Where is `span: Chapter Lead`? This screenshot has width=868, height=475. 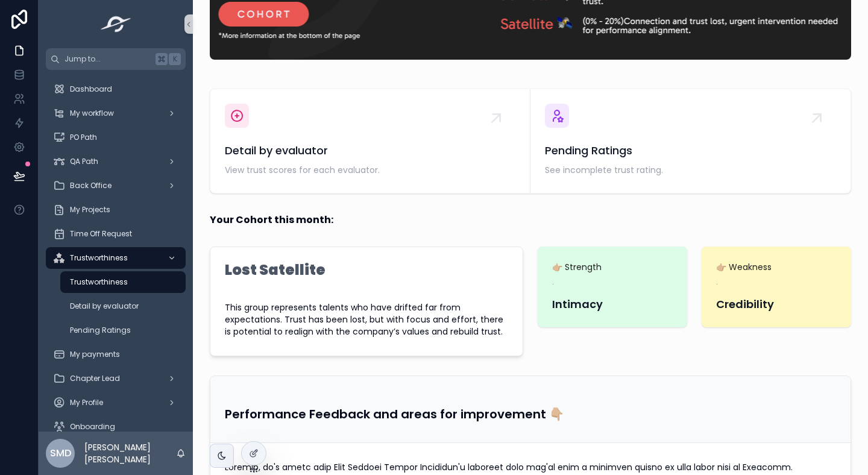
span: Chapter Lead is located at coordinates (95, 378).